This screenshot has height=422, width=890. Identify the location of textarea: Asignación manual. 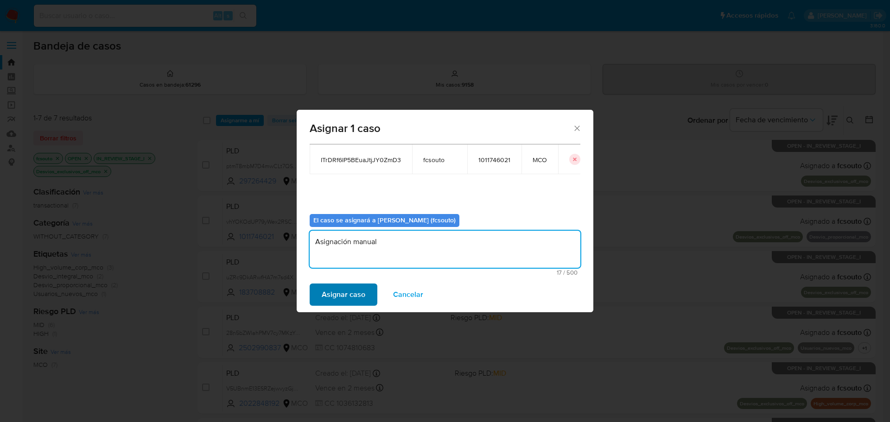
(445, 249).